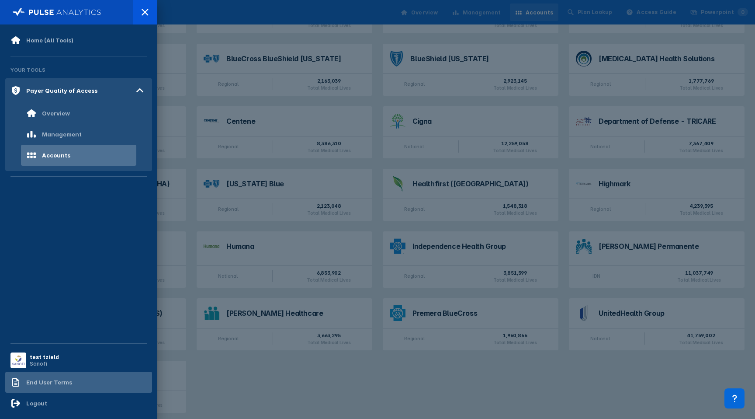 This screenshot has width=755, height=419. What do you see at coordinates (57, 12) in the screenshot?
I see `img: pulse-logo-full-white.svg` at bounding box center [57, 12].